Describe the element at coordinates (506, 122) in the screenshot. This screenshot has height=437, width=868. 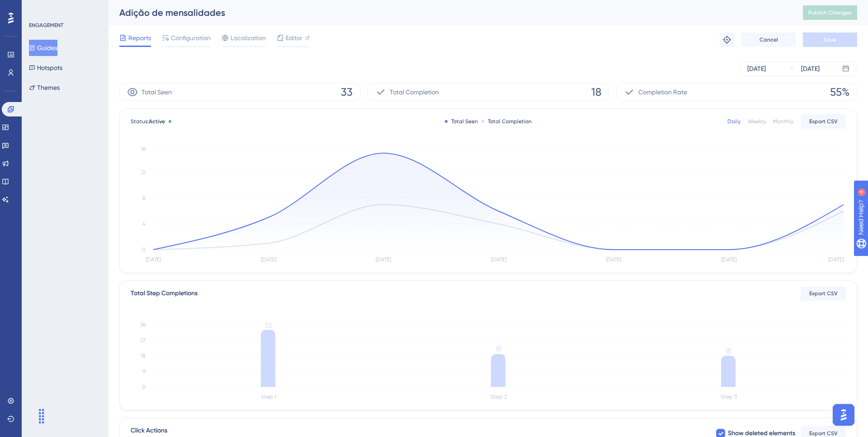
I see `div: Total Completion` at that location.